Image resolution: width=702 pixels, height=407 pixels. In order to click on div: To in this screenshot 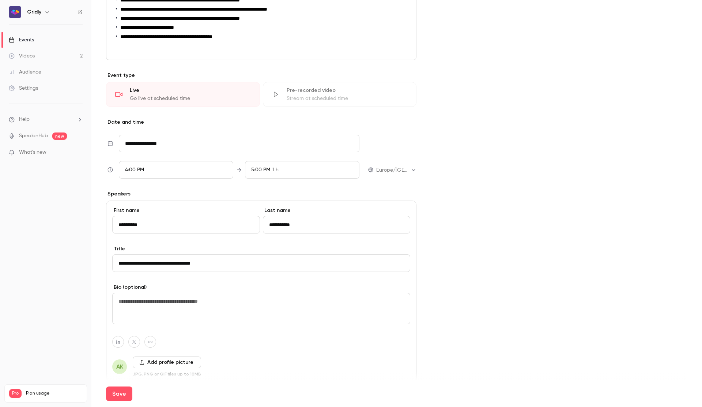, I will do `click(302, 170)`.